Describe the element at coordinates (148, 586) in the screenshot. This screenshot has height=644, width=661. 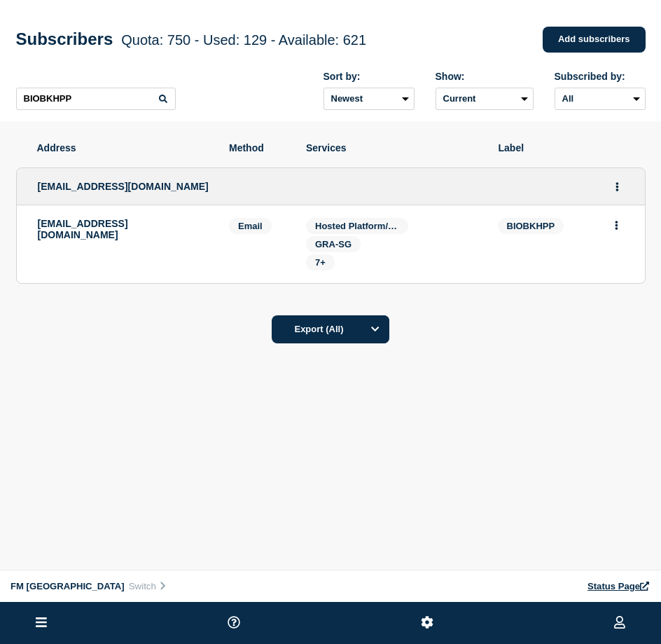
I see `button: Switch` at that location.